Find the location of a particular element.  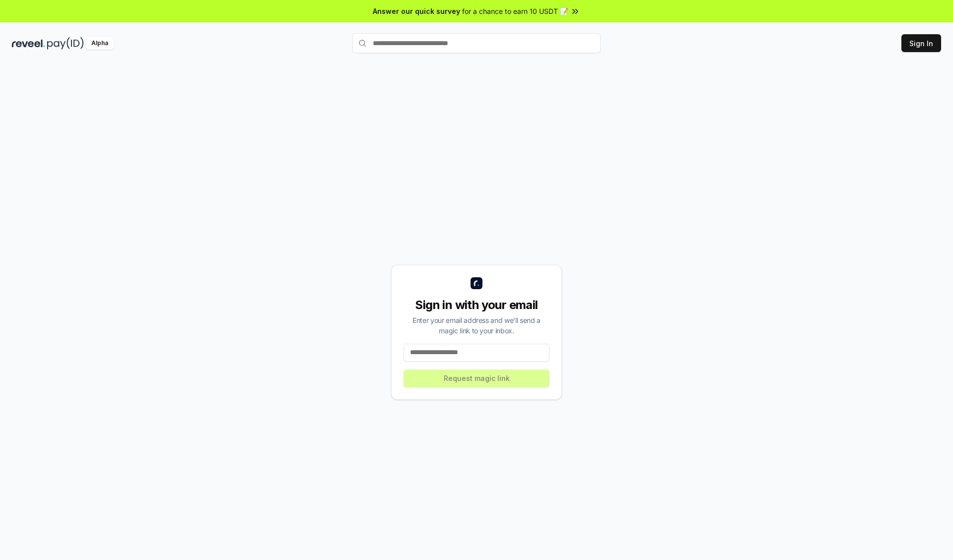

span: for a chance to earn 10 USDT 📝 is located at coordinates (516, 11).